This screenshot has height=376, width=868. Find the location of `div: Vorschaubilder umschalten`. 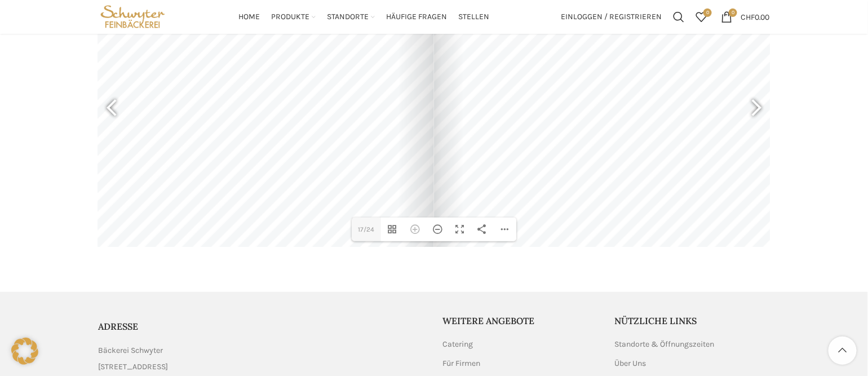

div: Vorschaubilder umschalten is located at coordinates (392, 230).